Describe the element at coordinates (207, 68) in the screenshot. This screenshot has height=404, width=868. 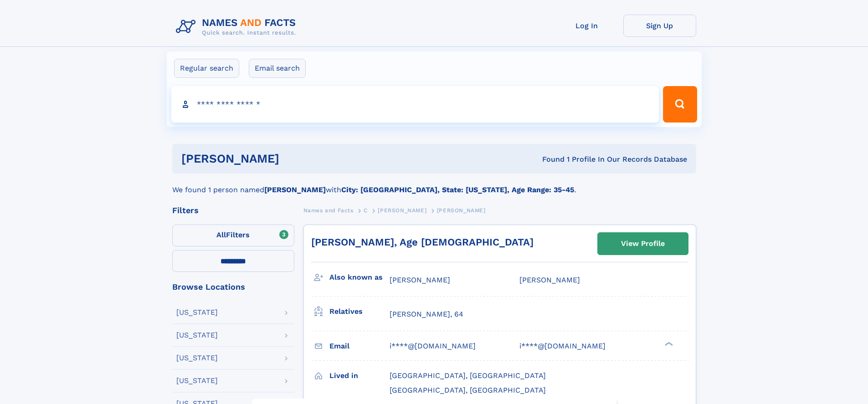
I see `label: Regular search` at that location.